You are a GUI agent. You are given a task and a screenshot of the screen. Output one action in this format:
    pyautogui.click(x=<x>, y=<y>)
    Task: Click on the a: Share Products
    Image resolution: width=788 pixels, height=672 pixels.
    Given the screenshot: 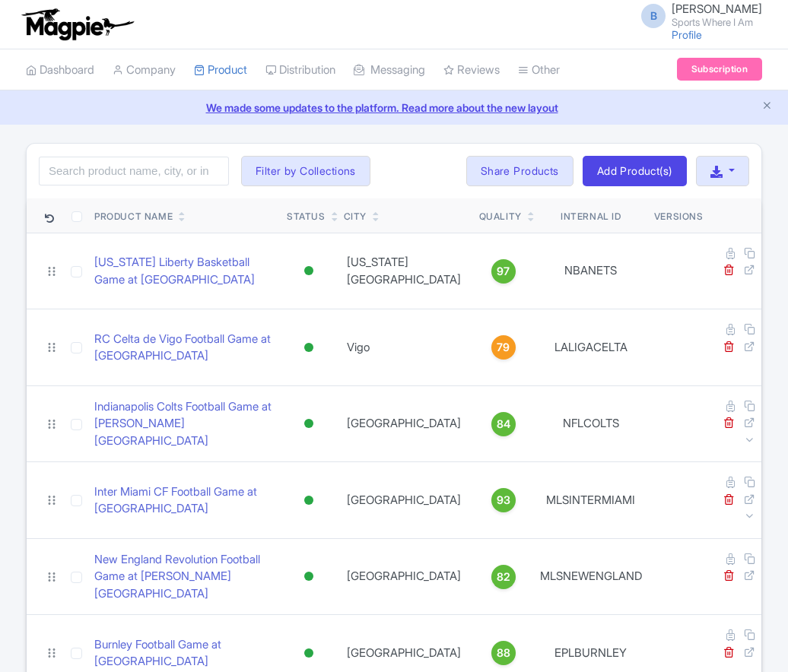 What is the action you would take?
    pyautogui.click(x=519, y=171)
    